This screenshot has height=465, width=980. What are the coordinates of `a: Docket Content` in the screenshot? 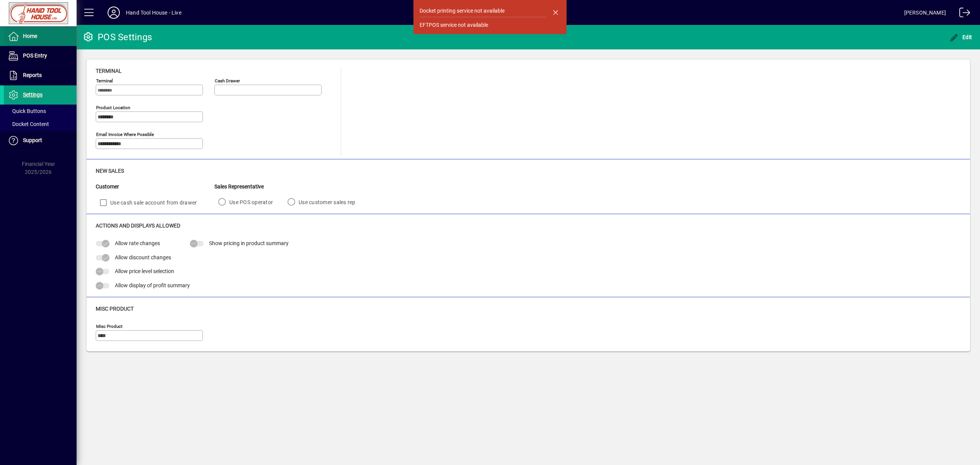 It's located at (40, 124).